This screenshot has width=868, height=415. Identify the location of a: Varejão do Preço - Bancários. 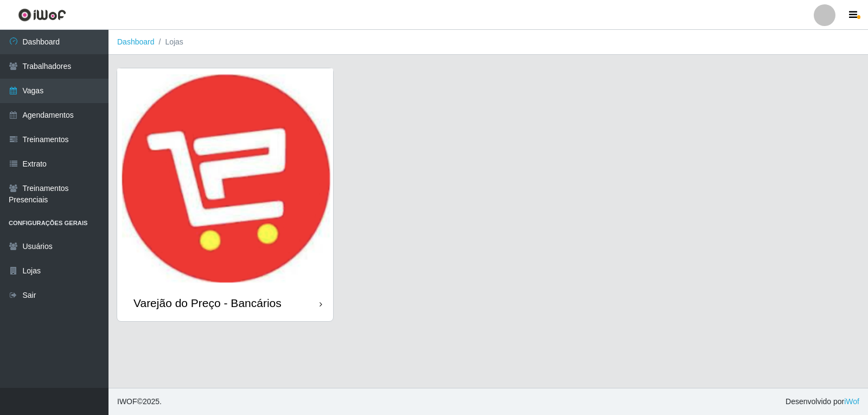
(225, 194).